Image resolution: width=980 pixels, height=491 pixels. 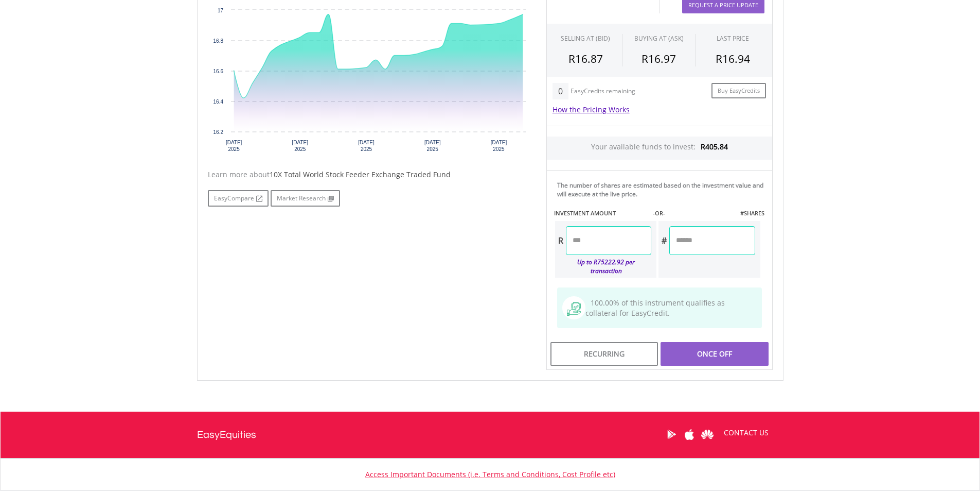 I want to click on text: 16.2, so click(x=218, y=132).